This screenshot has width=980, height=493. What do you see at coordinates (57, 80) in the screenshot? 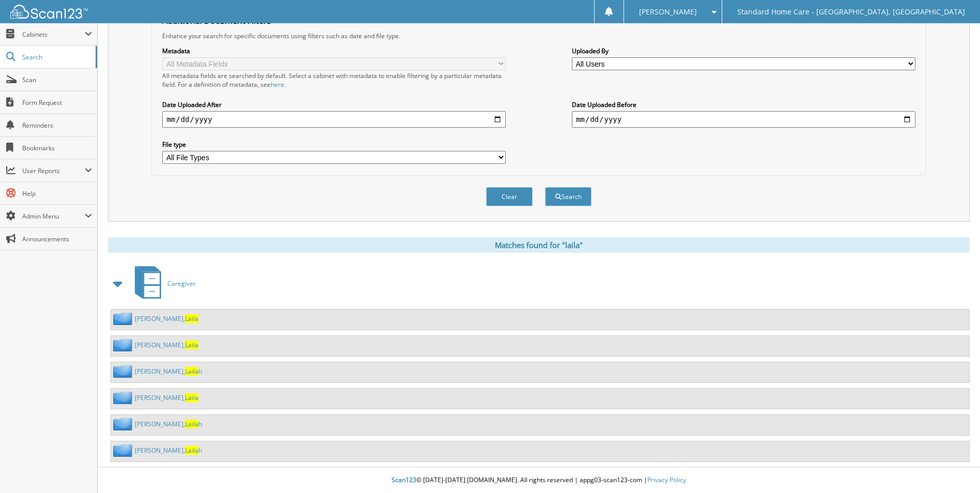
I see `span: Scan` at bounding box center [57, 80].